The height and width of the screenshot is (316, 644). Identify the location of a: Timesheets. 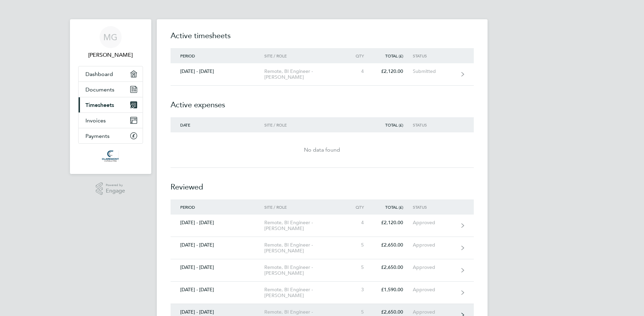
(111, 105).